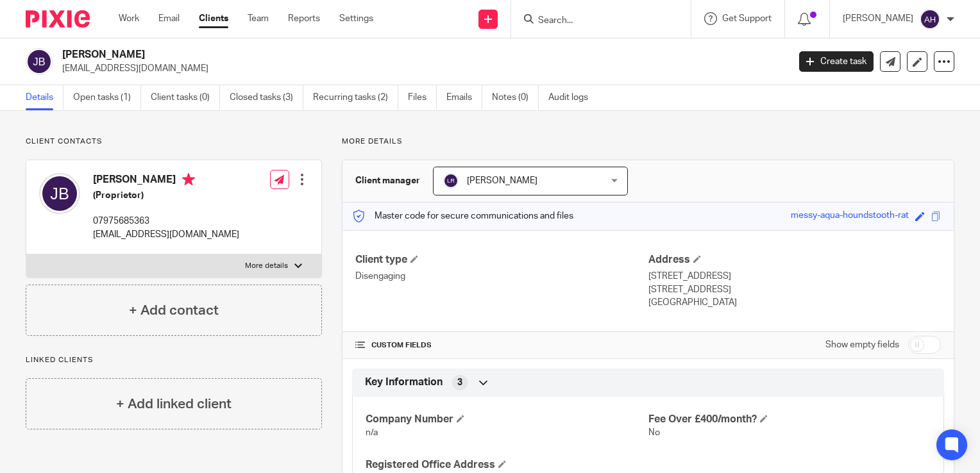 The image size is (980, 473). What do you see at coordinates (655, 433) in the screenshot?
I see `span: No` at bounding box center [655, 433].